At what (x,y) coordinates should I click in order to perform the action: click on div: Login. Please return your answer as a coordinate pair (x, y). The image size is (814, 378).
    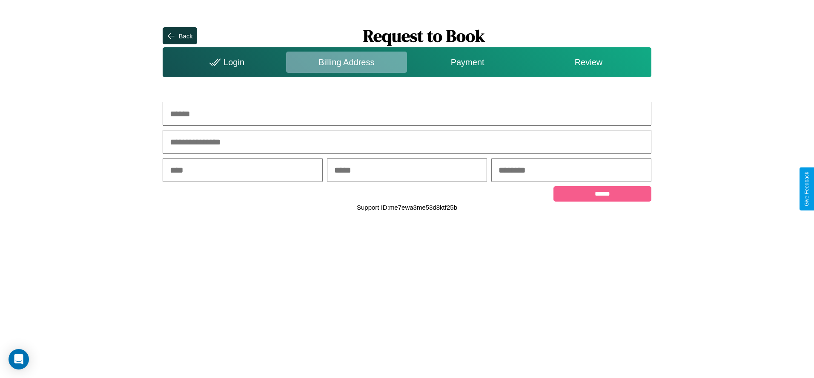
    Looking at the image, I should click on (225, 62).